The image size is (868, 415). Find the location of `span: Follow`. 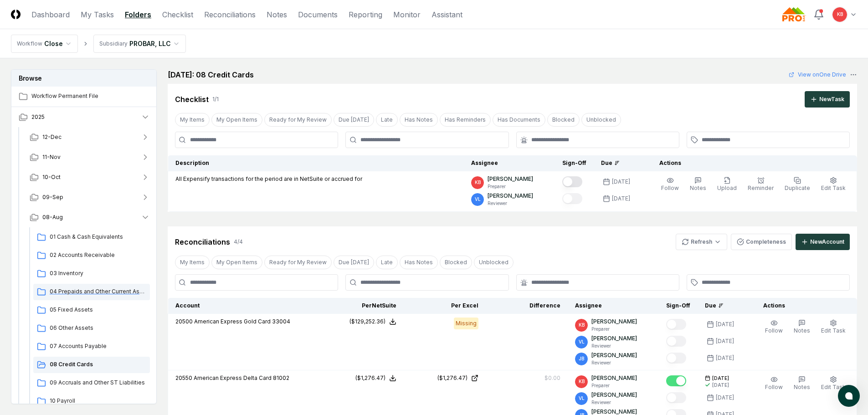

span: Follow is located at coordinates (773, 331).